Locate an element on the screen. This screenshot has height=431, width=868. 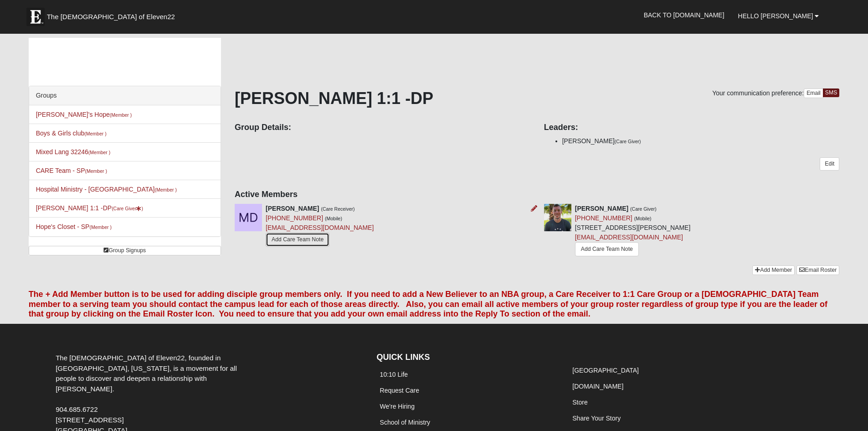
a: 10:10 Life is located at coordinates (394, 374).